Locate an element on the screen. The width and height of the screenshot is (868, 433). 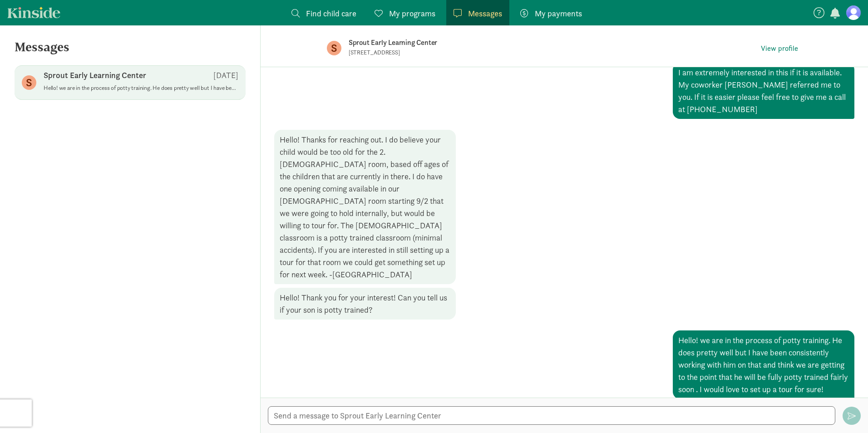
span: My programs is located at coordinates (412, 13).